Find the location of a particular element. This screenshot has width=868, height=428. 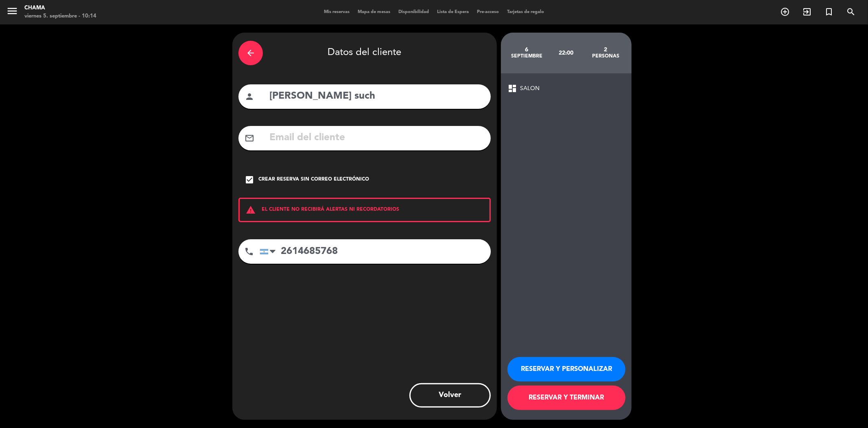

i: warning is located at coordinates (251, 210).